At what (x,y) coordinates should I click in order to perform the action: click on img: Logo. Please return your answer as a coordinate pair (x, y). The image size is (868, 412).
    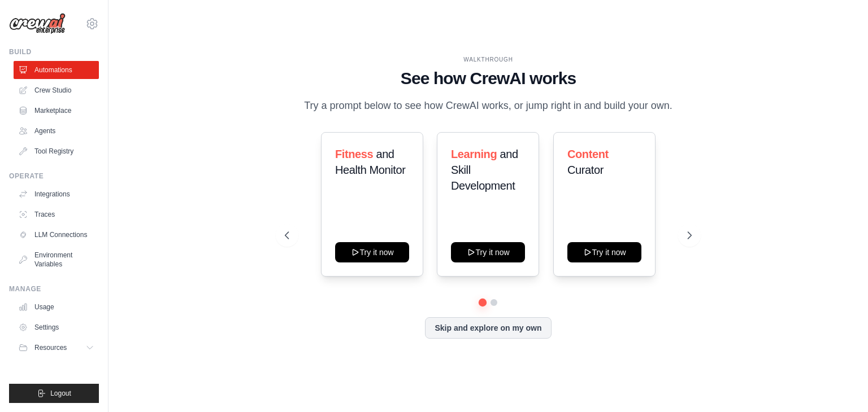
    Looking at the image, I should click on (38, 24).